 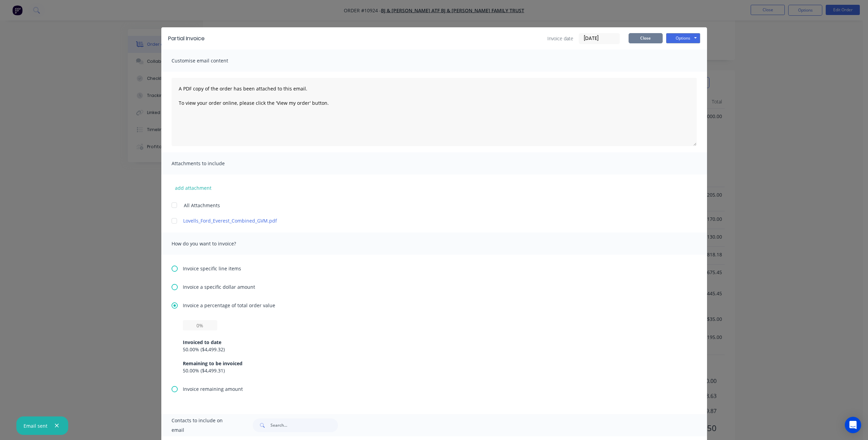 I want to click on div: Remaining to be invoiced, so click(x=434, y=363).